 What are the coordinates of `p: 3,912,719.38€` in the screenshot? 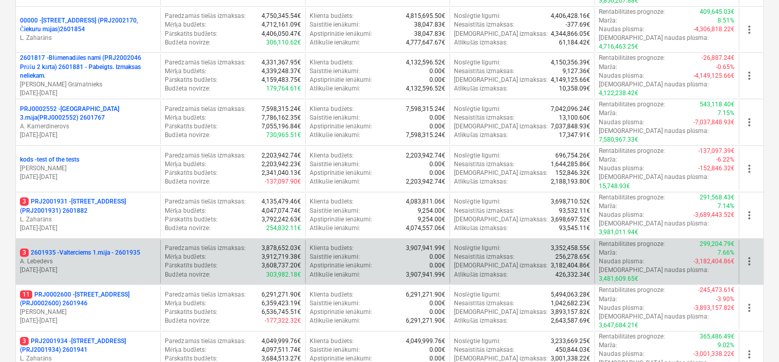 It's located at (281, 257).